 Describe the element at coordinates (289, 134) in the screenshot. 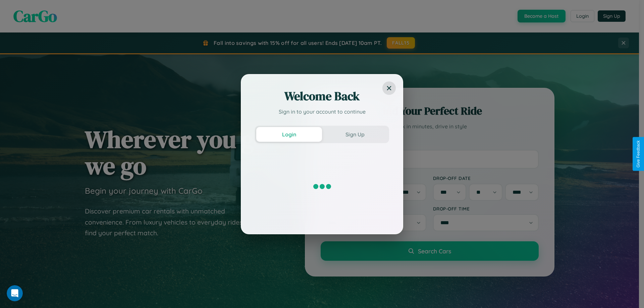

I see `button: Login` at that location.